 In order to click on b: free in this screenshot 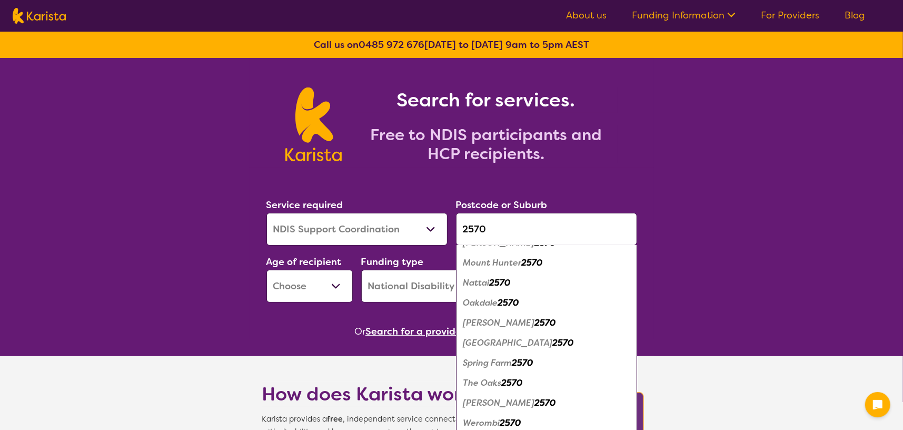, I will do `click(335, 419)`.